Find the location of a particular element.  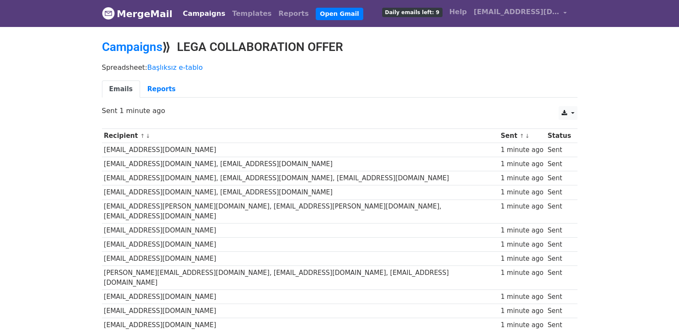

a: Daily emails left: 9 is located at coordinates (412, 12).